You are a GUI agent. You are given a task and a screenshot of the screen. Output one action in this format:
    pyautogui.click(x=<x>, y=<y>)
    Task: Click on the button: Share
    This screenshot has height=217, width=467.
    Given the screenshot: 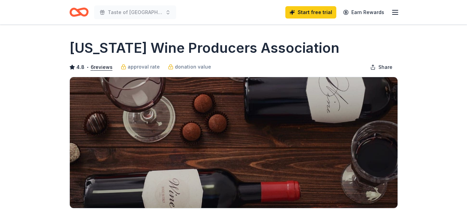 What is the action you would take?
    pyautogui.click(x=381, y=67)
    